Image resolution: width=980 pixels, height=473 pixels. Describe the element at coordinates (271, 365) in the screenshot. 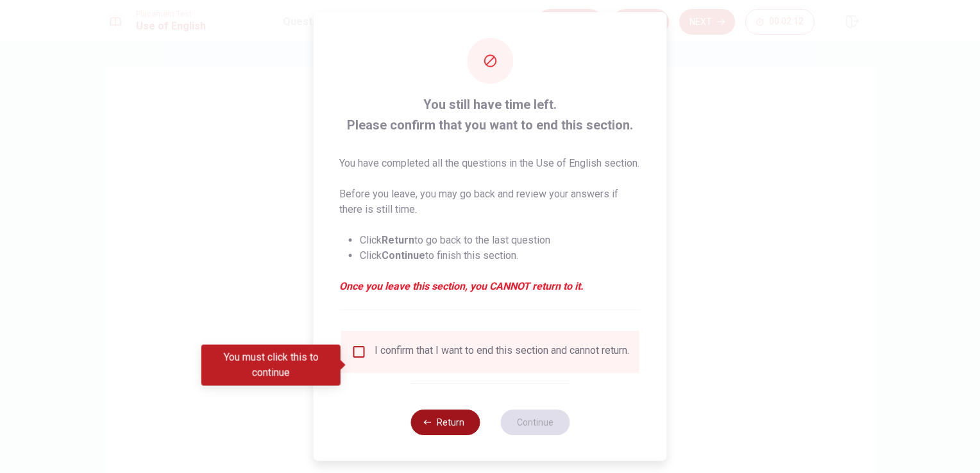

I see `div: You must click this to continue` at that location.